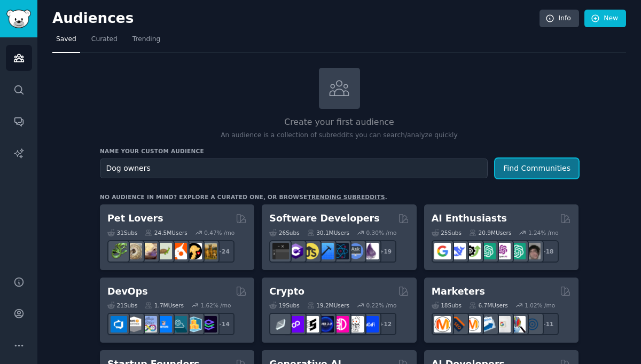 The image size is (641, 364). I want to click on div: 30.1M Users, so click(328, 233).